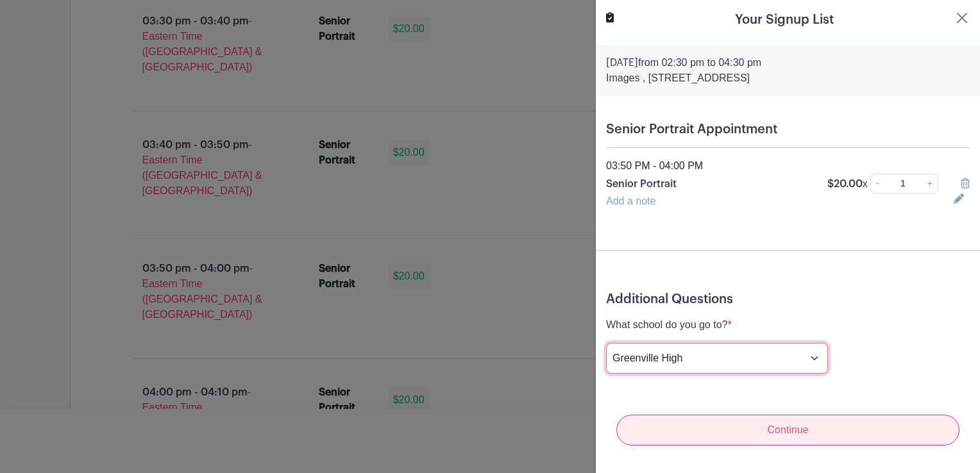  I want to click on h5: Your Signup List, so click(784, 20).